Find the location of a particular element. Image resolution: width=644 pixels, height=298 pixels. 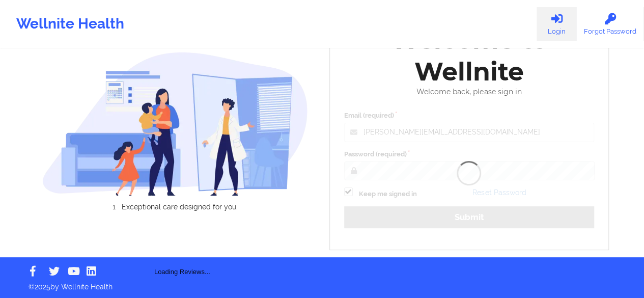

a: Login is located at coordinates (557, 24).